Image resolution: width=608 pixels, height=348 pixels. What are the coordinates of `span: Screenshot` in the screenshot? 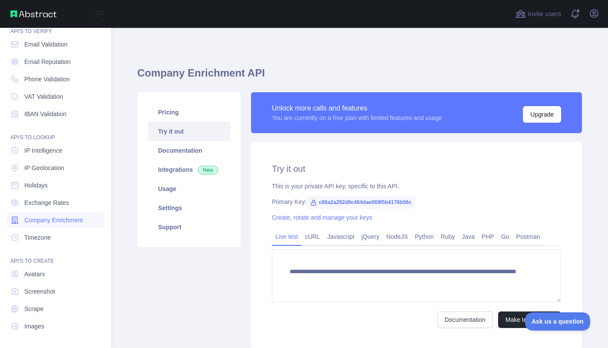 It's located at (40, 291).